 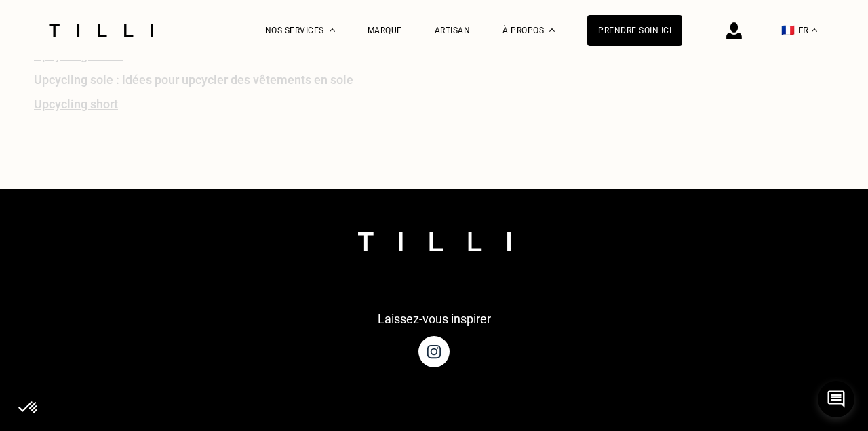 I want to click on div: Marque, so click(x=385, y=31).